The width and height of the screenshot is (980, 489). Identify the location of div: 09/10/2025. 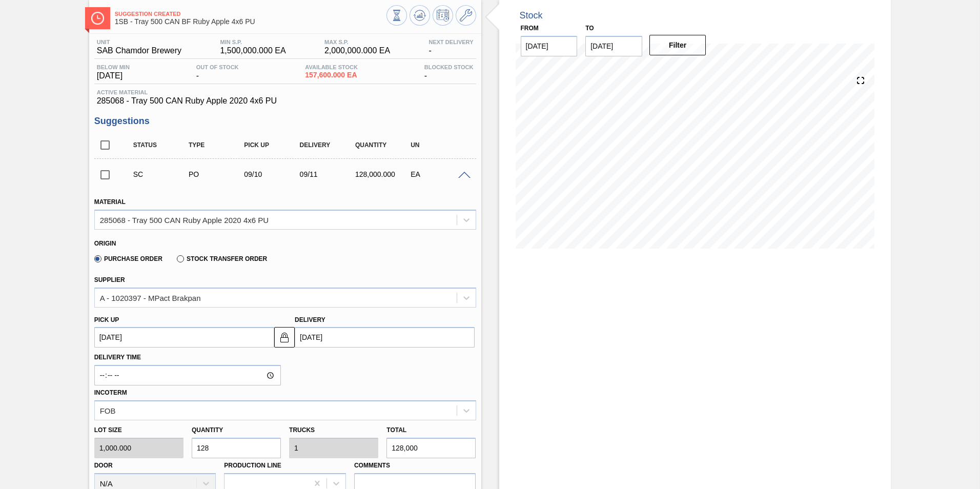
(272, 174).